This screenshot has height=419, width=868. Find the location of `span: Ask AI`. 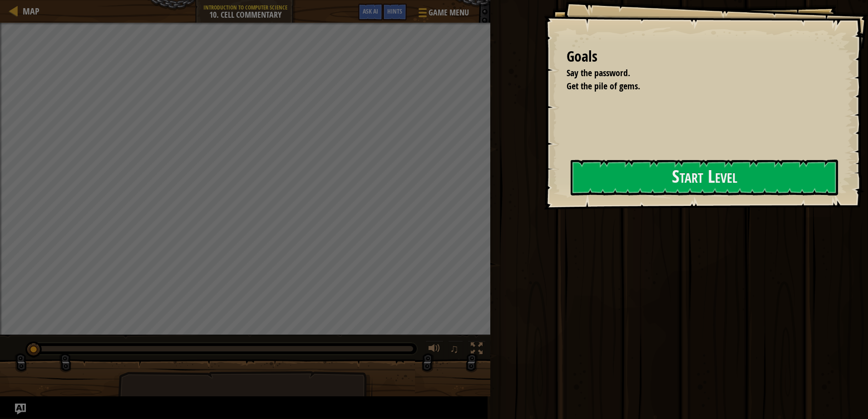

span: Ask AI is located at coordinates (370, 11).